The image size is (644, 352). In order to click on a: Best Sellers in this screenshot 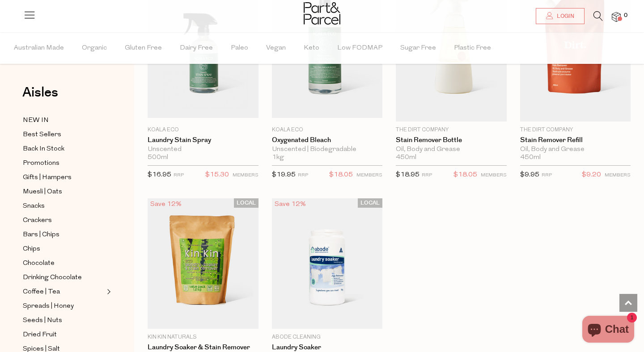, I will do `click(63, 134)`.